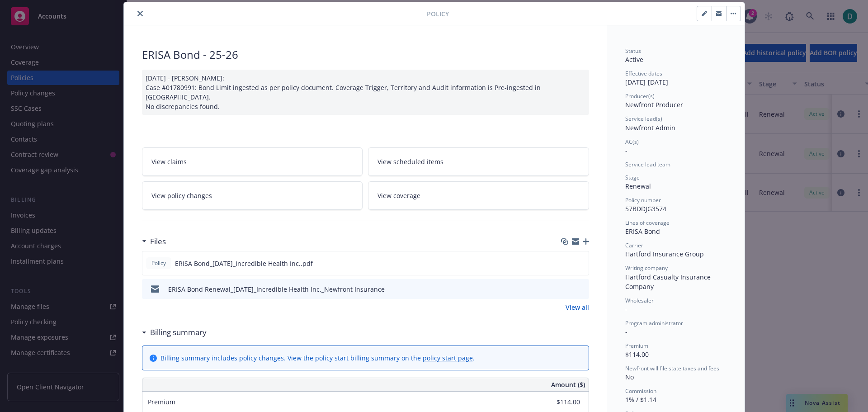 The height and width of the screenshot is (412, 868). I want to click on a: View policy changes, so click(253, 195).